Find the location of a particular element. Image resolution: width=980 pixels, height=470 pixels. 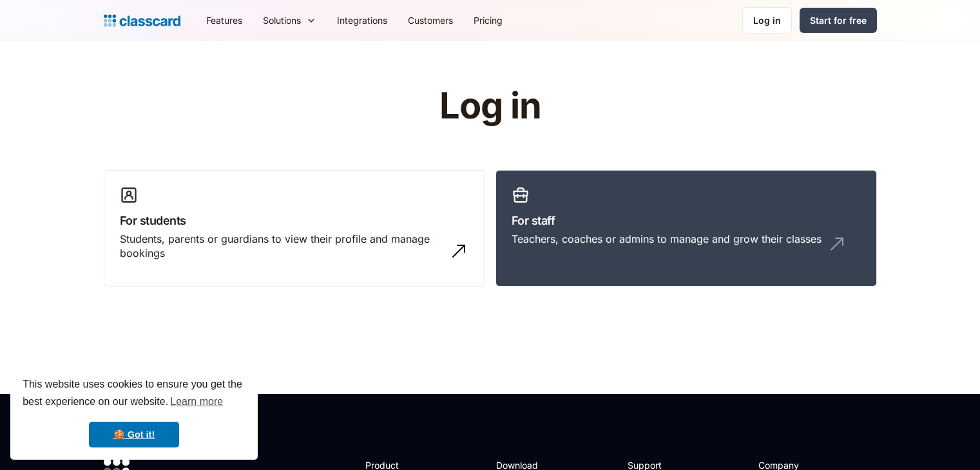

a: Integrations is located at coordinates (362, 20).